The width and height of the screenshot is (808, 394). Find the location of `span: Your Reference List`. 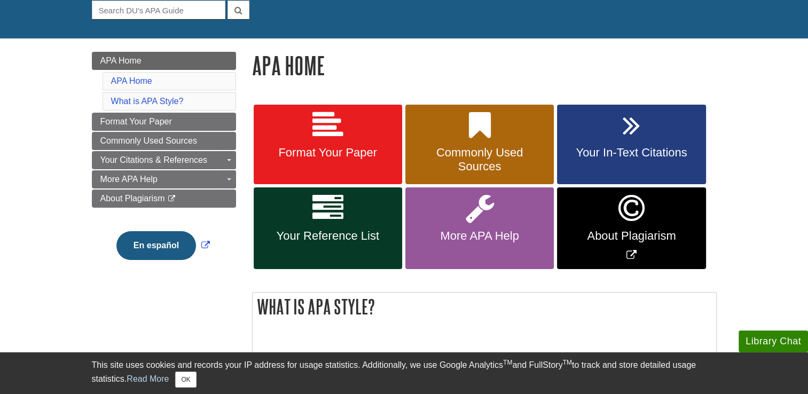

span: Your Reference List is located at coordinates (328, 236).